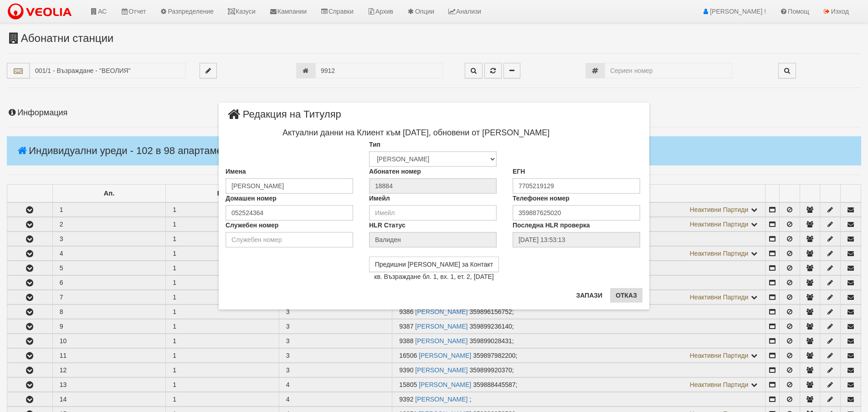  Describe the element at coordinates (289, 240) in the screenshot. I see `input: Служебен номер на клиента` at that location.